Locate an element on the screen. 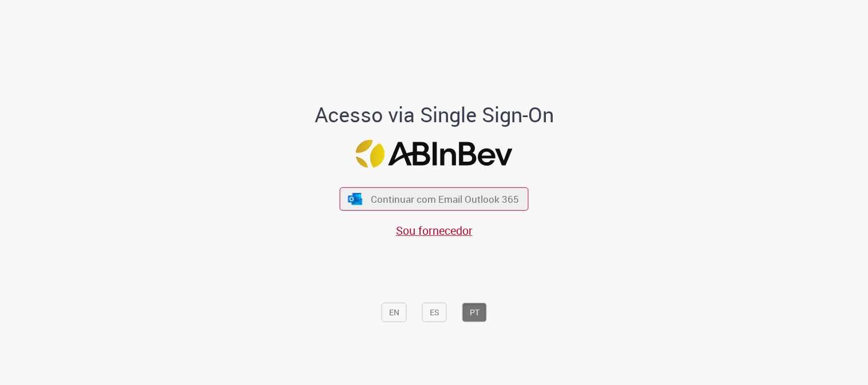 This screenshot has width=868, height=385. img: Logo ABInBev is located at coordinates (434, 153).